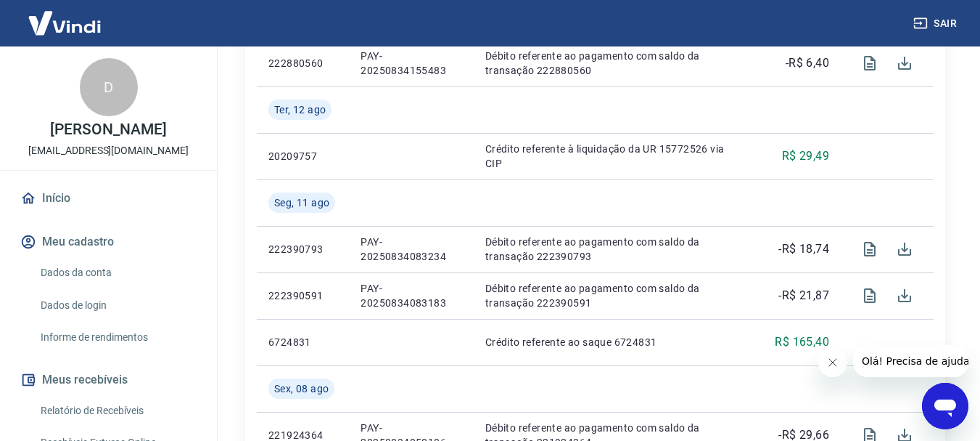  What do you see at coordinates (108, 241) in the screenshot?
I see `button: Meu cadastro` at bounding box center [108, 241].